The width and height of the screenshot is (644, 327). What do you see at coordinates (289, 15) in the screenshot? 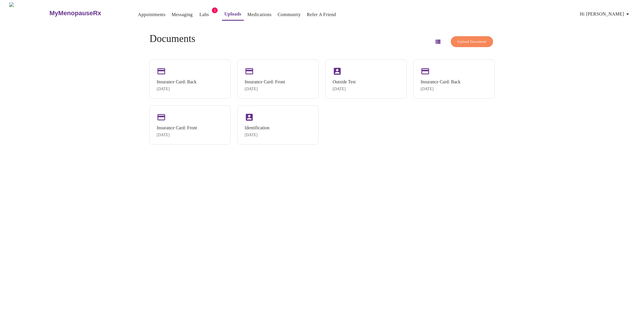
I see `button: Community` at bounding box center [289, 15].